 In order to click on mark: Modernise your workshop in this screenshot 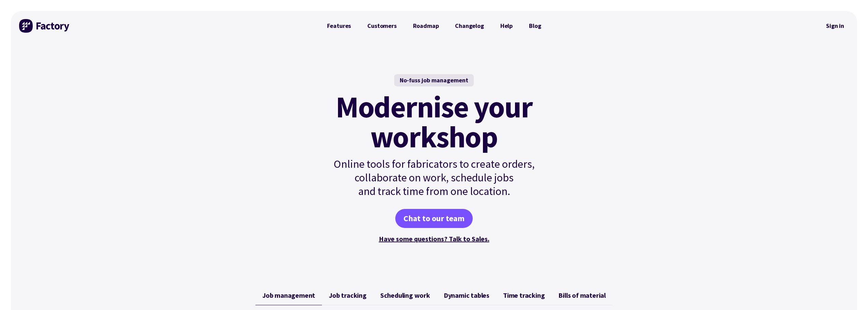, I will do `click(434, 122)`.